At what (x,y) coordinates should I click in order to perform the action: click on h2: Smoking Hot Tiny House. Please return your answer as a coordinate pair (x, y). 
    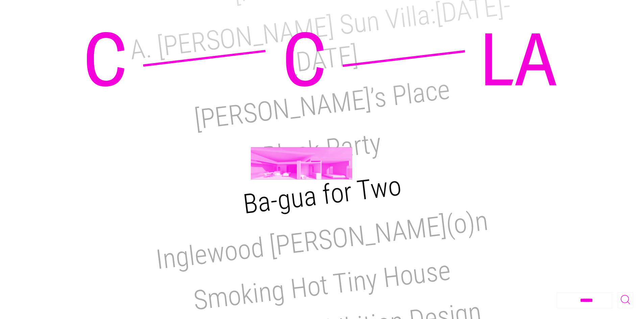
    Looking at the image, I should click on (322, 286).